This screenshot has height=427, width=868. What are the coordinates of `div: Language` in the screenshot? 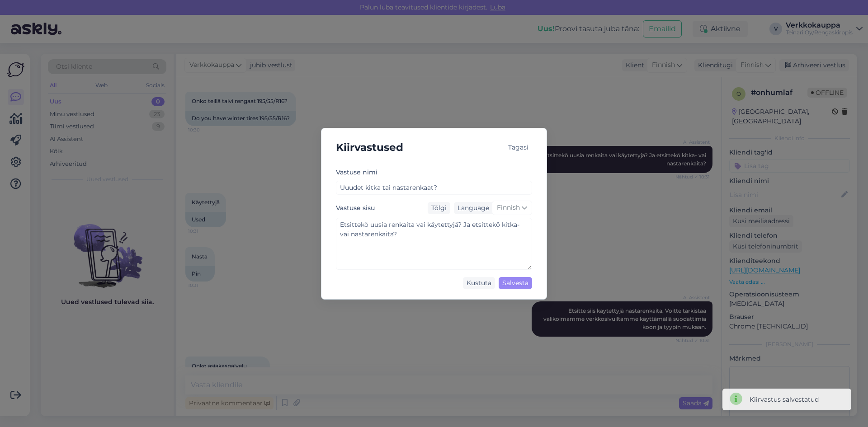 It's located at (472, 208).